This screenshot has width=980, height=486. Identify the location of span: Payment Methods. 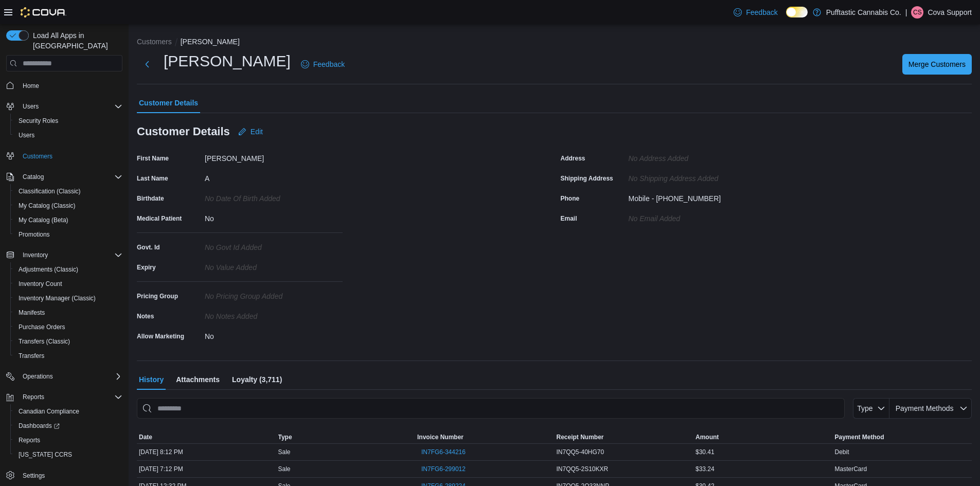
(925, 409).